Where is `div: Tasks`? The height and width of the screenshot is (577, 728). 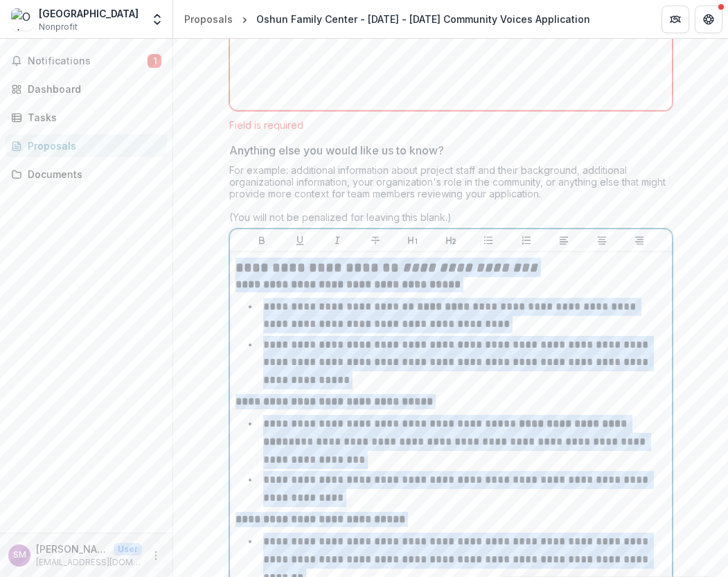 div: Tasks is located at coordinates (91, 117).